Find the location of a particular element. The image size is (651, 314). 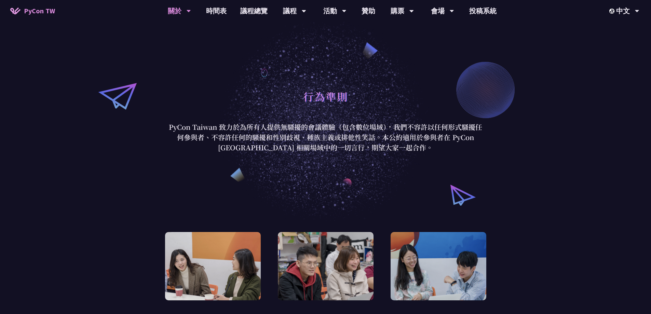

img: Locale Icon is located at coordinates (613, 11).